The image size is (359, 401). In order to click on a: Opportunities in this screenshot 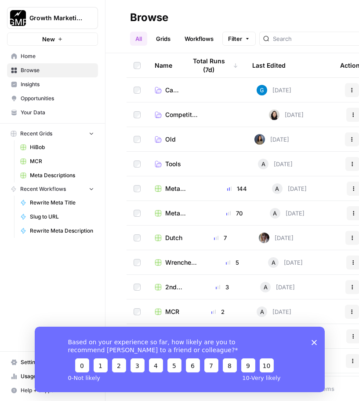, I will do `click(52, 98)`.